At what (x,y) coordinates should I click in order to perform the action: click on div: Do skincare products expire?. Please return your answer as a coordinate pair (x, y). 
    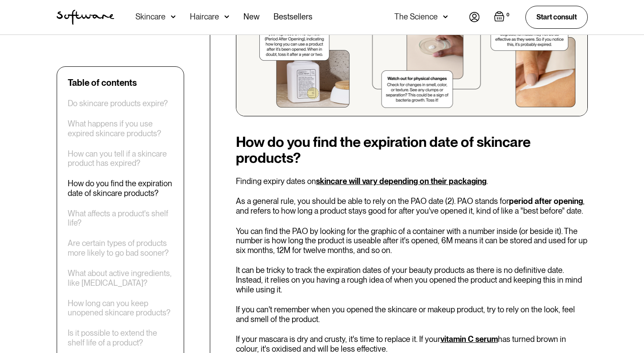
    Looking at the image, I should click on (118, 104).